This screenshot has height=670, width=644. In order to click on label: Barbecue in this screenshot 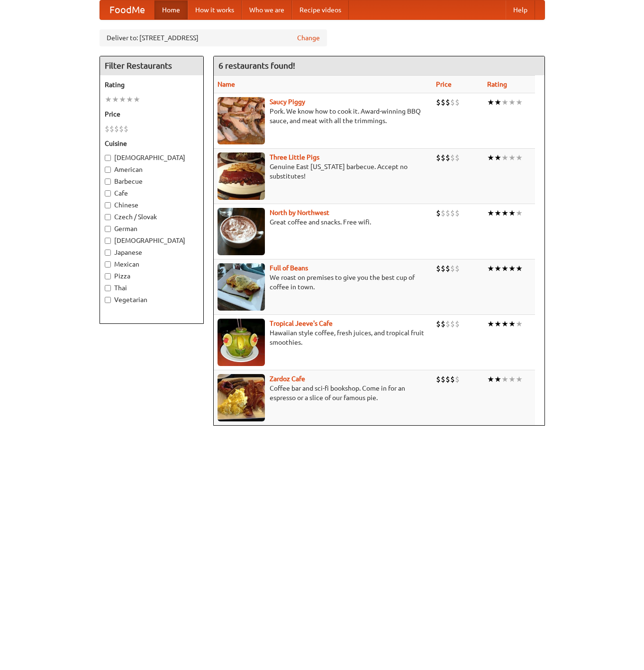, I will do `click(151, 181)`.